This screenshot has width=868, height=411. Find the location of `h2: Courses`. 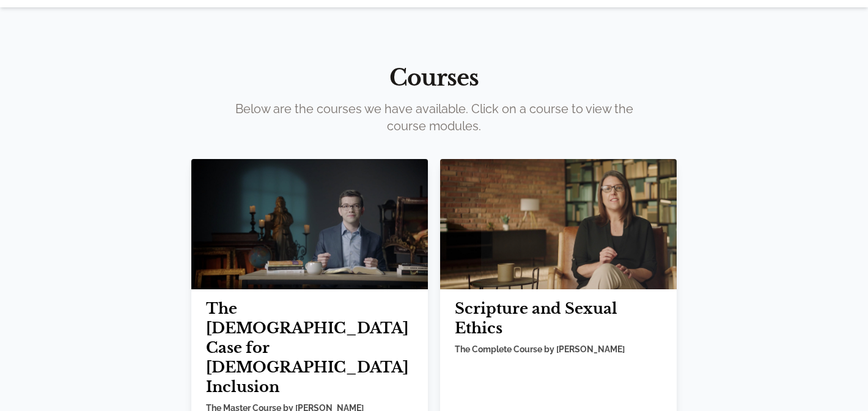

h2: Courses is located at coordinates (434, 78).